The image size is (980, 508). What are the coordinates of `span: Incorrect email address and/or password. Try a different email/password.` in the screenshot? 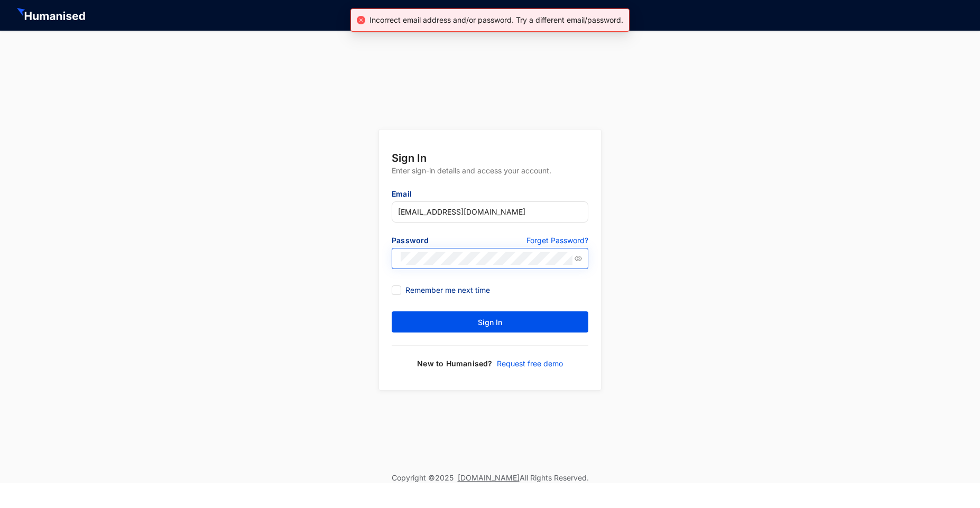 It's located at (496, 19).